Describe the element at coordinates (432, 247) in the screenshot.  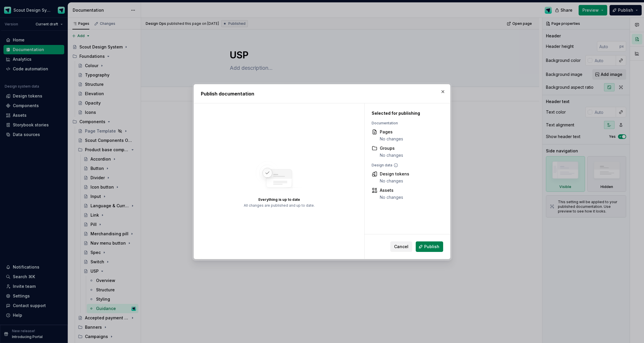
I see `span: Publish` at that location.